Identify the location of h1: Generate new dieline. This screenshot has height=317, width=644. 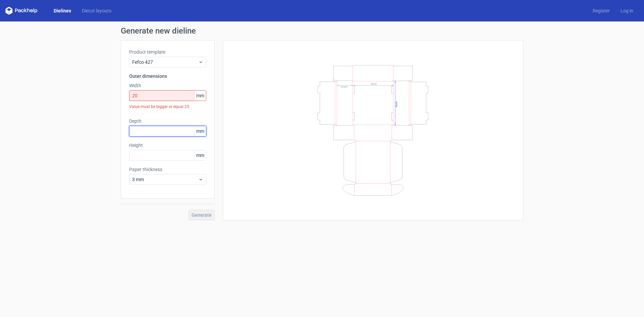
(322, 31).